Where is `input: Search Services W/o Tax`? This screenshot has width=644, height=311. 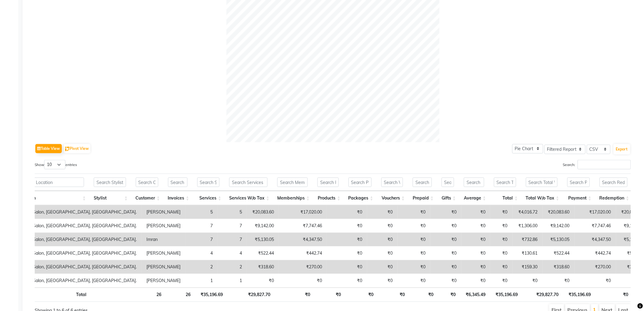
input: Search Services W/o Tax is located at coordinates (248, 182).